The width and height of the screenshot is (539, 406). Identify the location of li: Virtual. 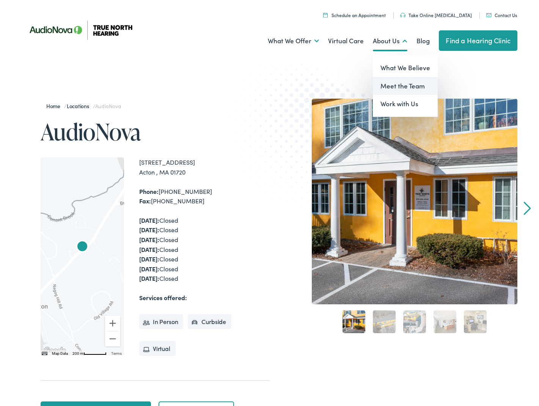
(157, 348).